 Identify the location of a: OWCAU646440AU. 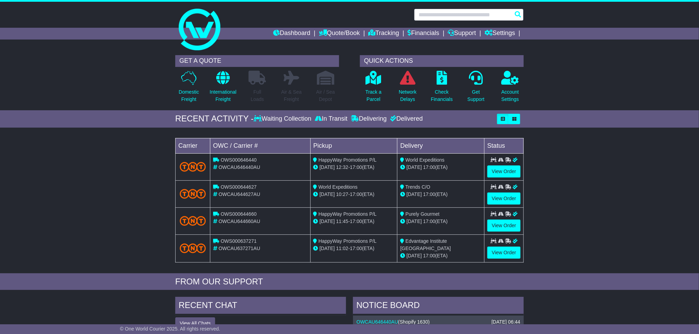
(377, 322).